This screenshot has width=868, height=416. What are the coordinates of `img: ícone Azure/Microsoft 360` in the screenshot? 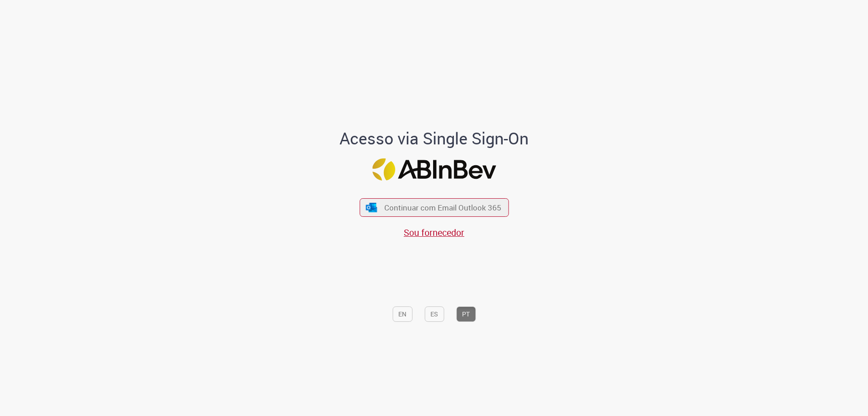 It's located at (371, 207).